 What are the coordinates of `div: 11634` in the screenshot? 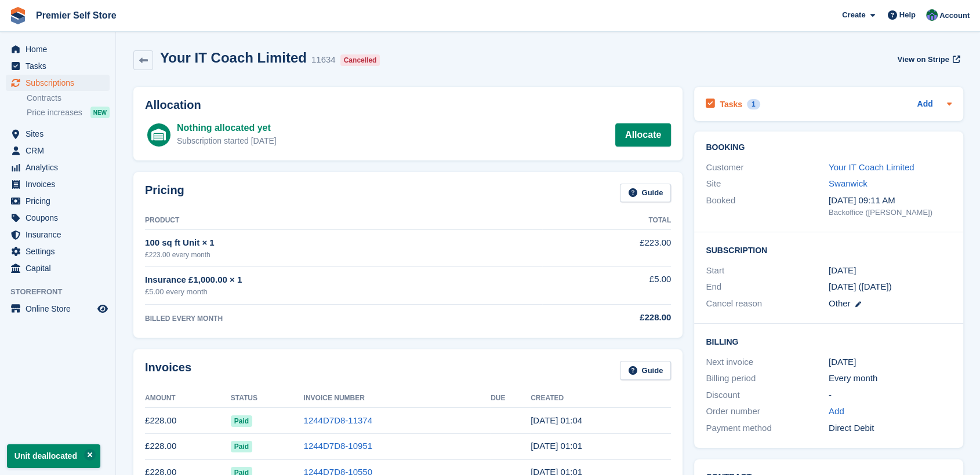 It's located at (323, 60).